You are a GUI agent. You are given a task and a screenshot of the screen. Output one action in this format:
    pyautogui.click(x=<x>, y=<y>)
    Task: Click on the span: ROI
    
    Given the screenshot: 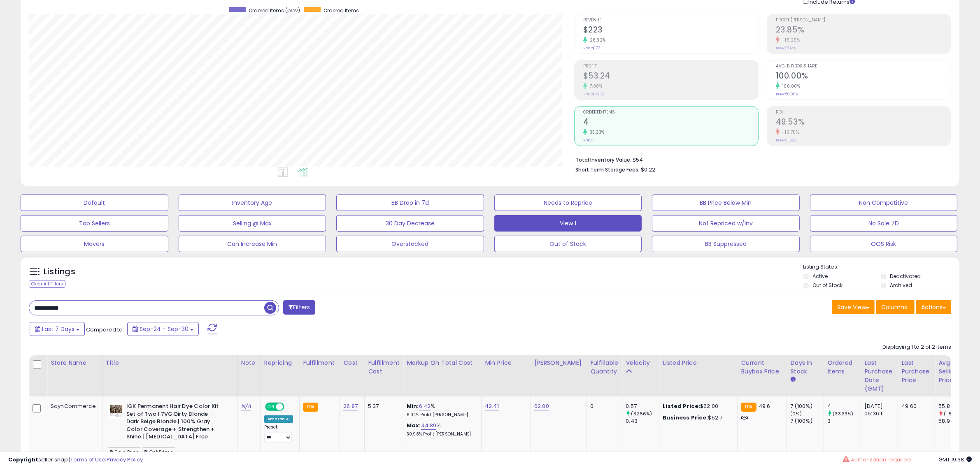 What is the action you would take?
    pyautogui.click(x=863, y=112)
    